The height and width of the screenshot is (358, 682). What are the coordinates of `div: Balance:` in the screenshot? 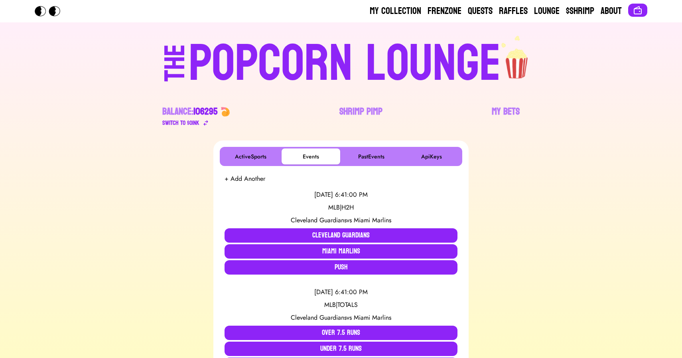 It's located at (190, 112).